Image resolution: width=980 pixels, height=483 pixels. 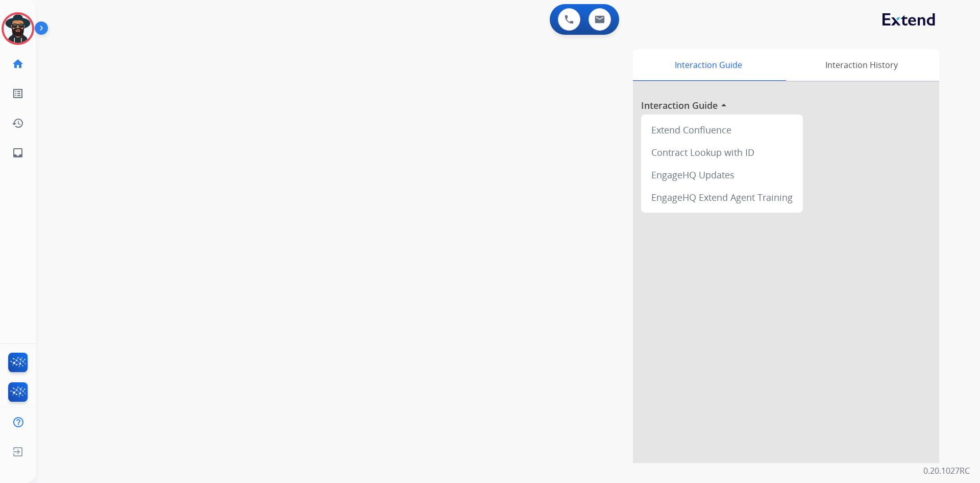 What do you see at coordinates (861, 65) in the screenshot?
I see `div: Interaction History` at bounding box center [861, 65].